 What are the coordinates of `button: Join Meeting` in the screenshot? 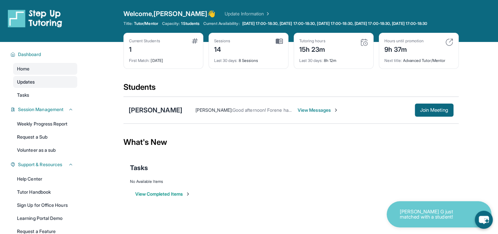 It's located at (434, 110).